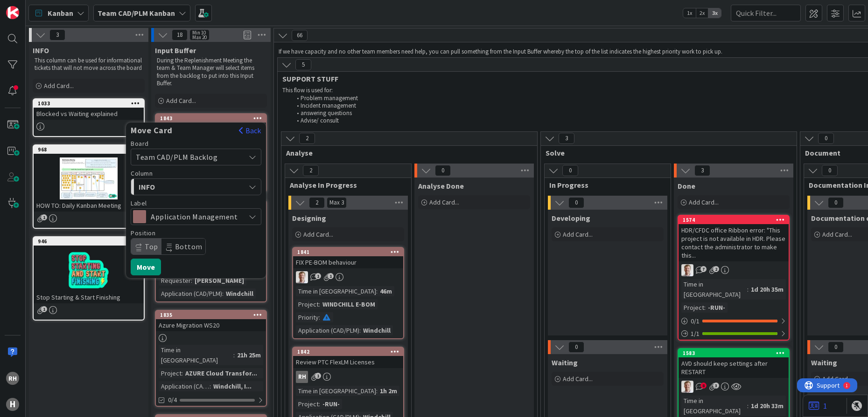  I want to click on div: Windchill, I..., so click(232, 387).